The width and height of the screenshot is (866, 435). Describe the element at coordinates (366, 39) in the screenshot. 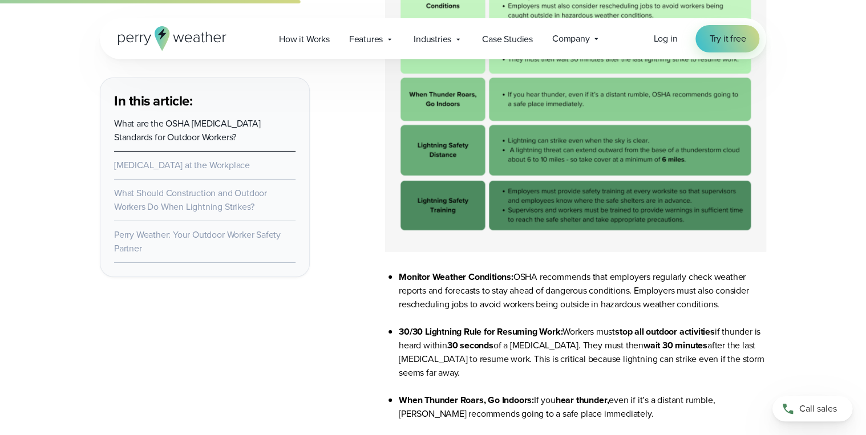

I see `span: Features` at that location.